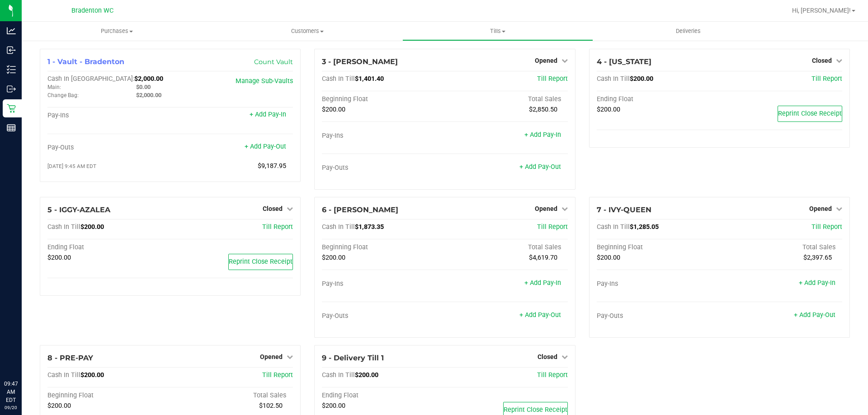  I want to click on span: $2,850.50, so click(543, 110).